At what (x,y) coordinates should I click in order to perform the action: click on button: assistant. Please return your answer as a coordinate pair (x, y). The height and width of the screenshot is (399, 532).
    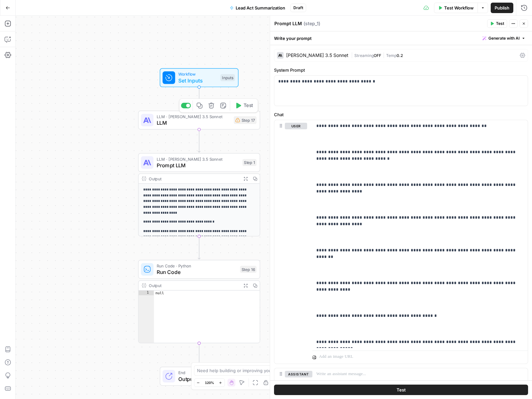
    Looking at the image, I should click on (298, 375).